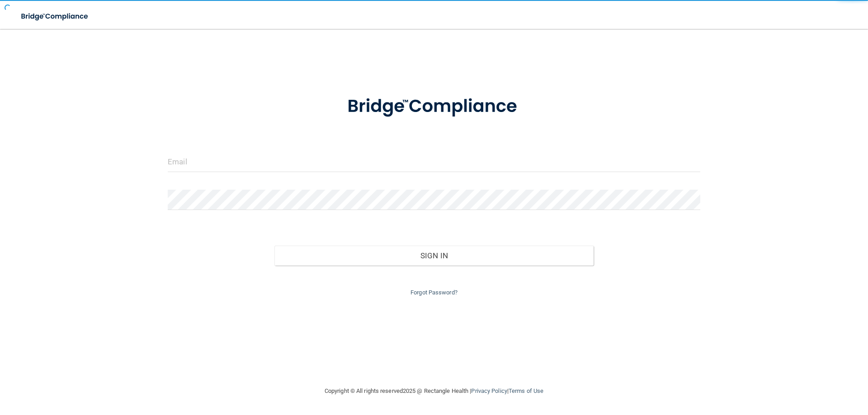 This screenshot has height=415, width=868. What do you see at coordinates (525, 391) in the screenshot?
I see `a: Terms of Use` at bounding box center [525, 391].